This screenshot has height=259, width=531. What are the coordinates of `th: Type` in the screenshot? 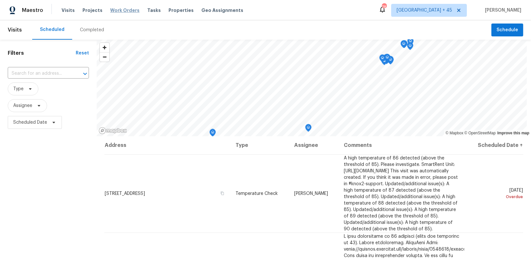 It's located at (260, 145).